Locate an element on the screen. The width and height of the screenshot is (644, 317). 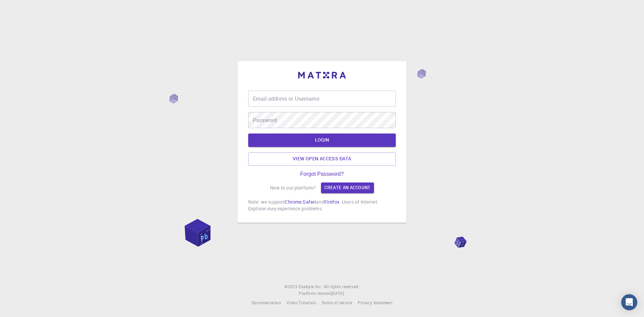
a: Exabyte Inc. is located at coordinates (311, 287).